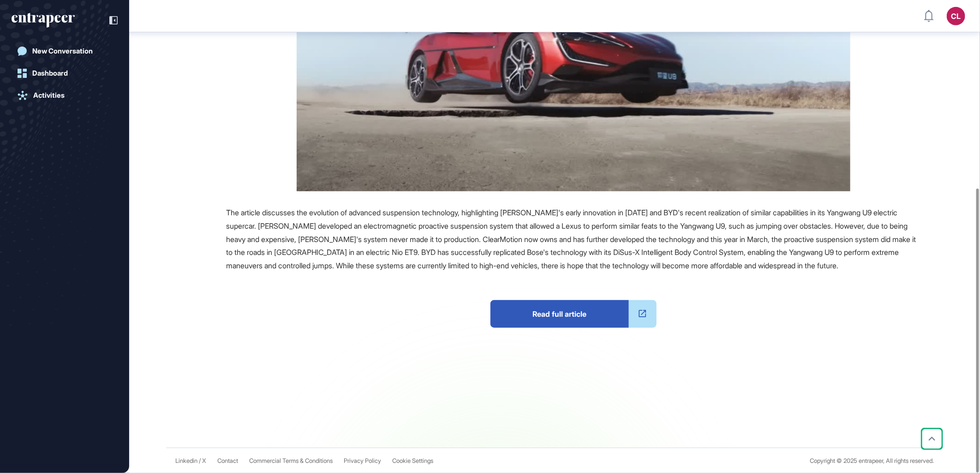 The image size is (980, 473). I want to click on a: Privacy Policy, so click(362, 461).